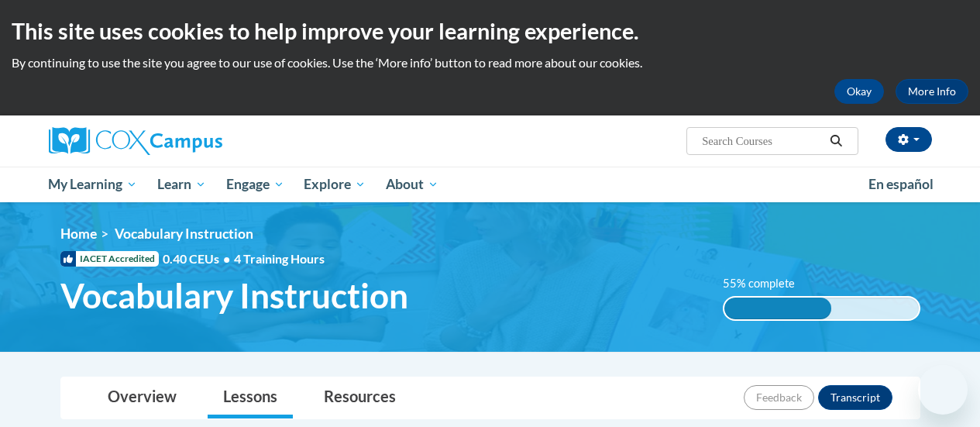 The image size is (980, 427). I want to click on span: Engage, so click(255, 185).